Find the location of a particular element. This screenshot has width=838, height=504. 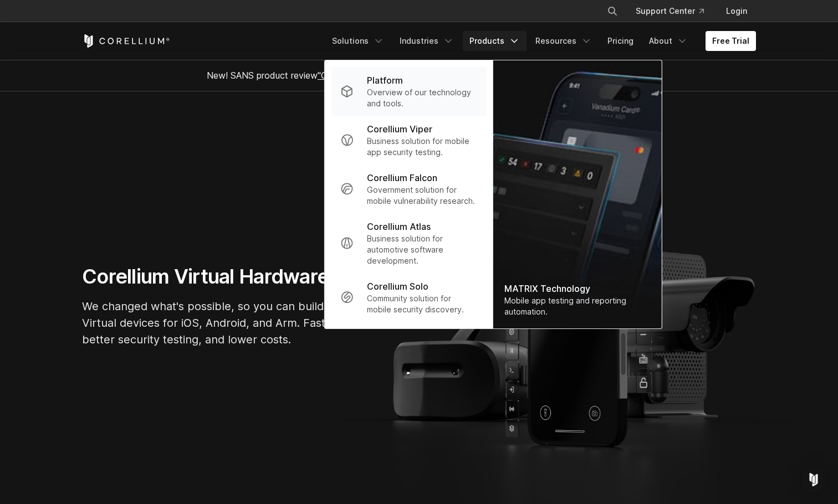

a: Corellium Viper Business solution for mobile app security testing. is located at coordinates (409, 140).